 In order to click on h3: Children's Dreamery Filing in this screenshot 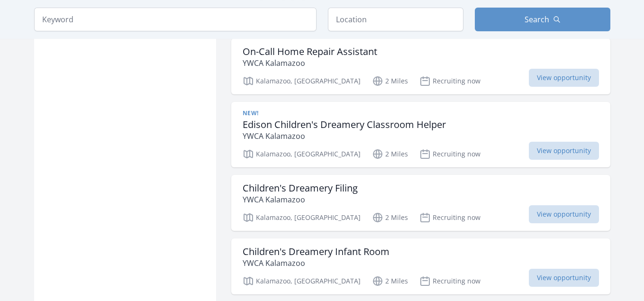, I will do `click(300, 188)`.